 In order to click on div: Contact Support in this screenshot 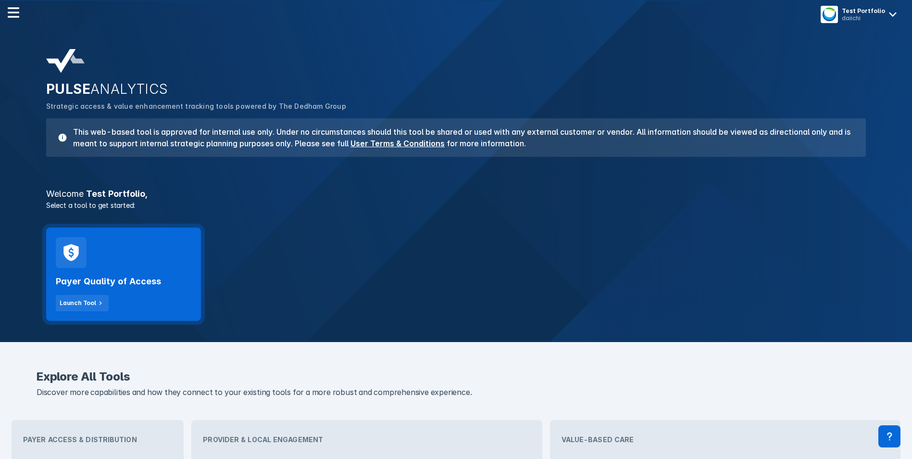, I will do `click(890, 436)`.